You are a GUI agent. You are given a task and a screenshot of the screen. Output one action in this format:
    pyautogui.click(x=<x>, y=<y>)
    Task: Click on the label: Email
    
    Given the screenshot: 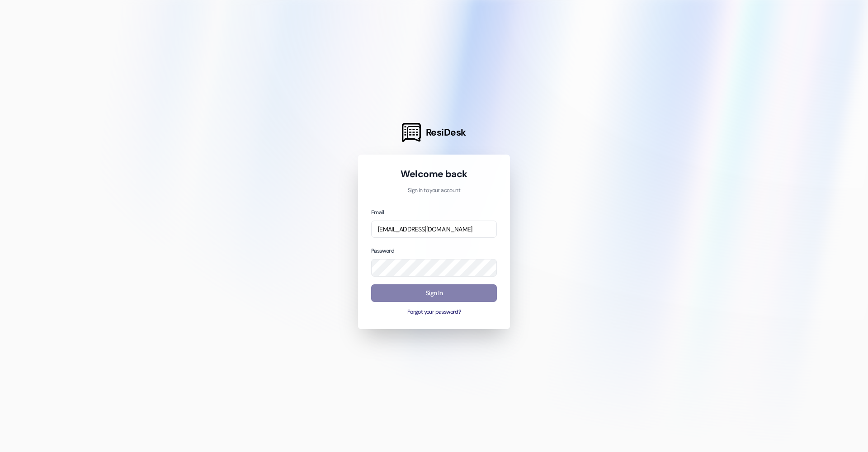 What is the action you would take?
    pyautogui.click(x=378, y=213)
    